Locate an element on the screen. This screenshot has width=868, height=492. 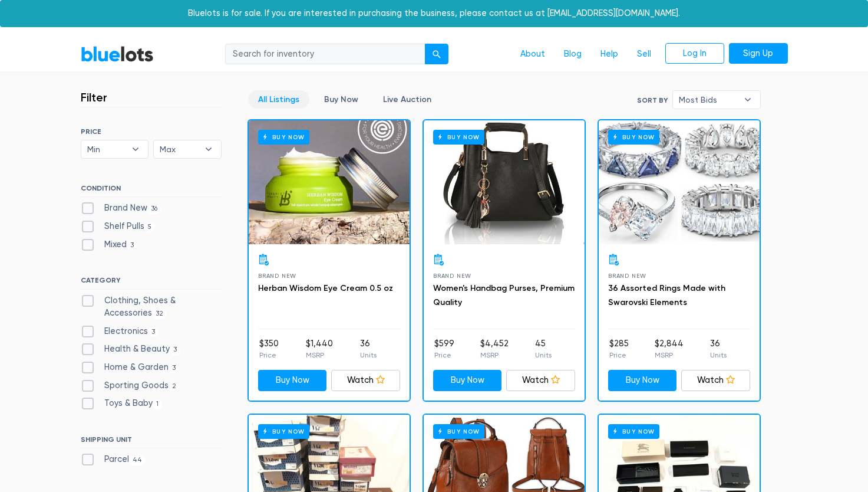
a: BlueLots is located at coordinates (117, 54).